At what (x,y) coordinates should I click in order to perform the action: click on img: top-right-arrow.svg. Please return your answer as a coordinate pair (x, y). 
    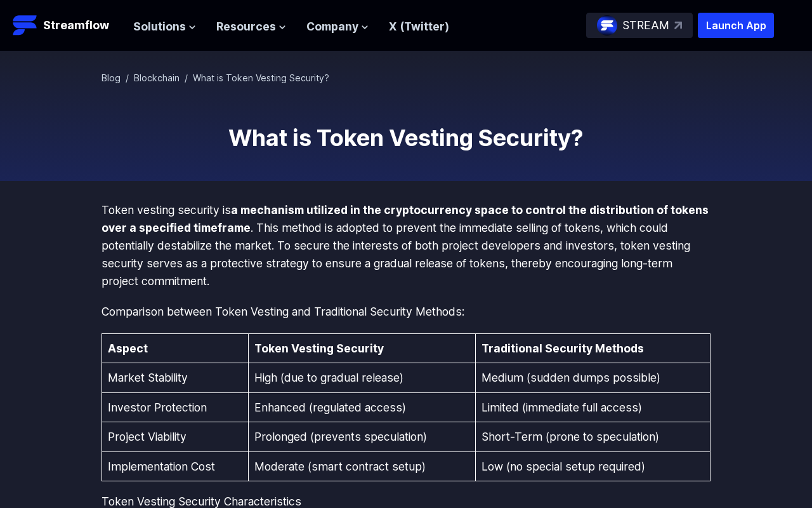
    Looking at the image, I should click on (679, 25).